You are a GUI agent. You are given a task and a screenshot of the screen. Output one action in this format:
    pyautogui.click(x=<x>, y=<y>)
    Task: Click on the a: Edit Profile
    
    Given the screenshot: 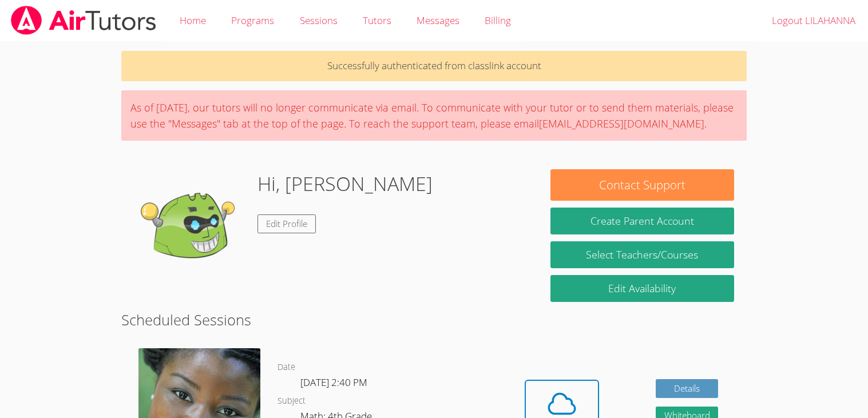 What is the action you would take?
    pyautogui.click(x=287, y=223)
    